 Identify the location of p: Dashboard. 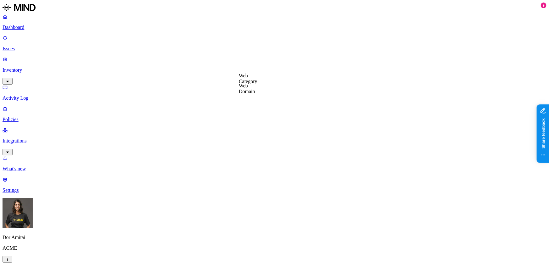
(274, 27).